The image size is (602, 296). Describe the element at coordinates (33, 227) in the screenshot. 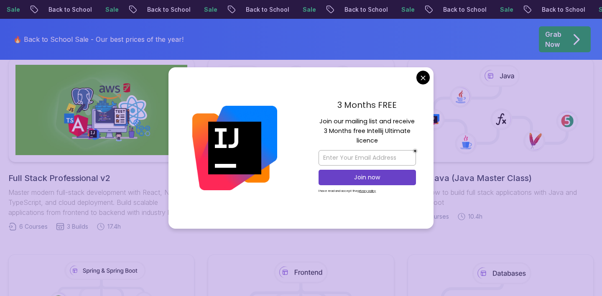

I see `span: 6 Courses` at that location.